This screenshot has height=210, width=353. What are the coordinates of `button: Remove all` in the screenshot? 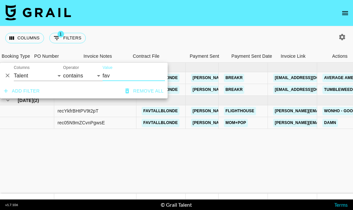 It's located at (144, 91).